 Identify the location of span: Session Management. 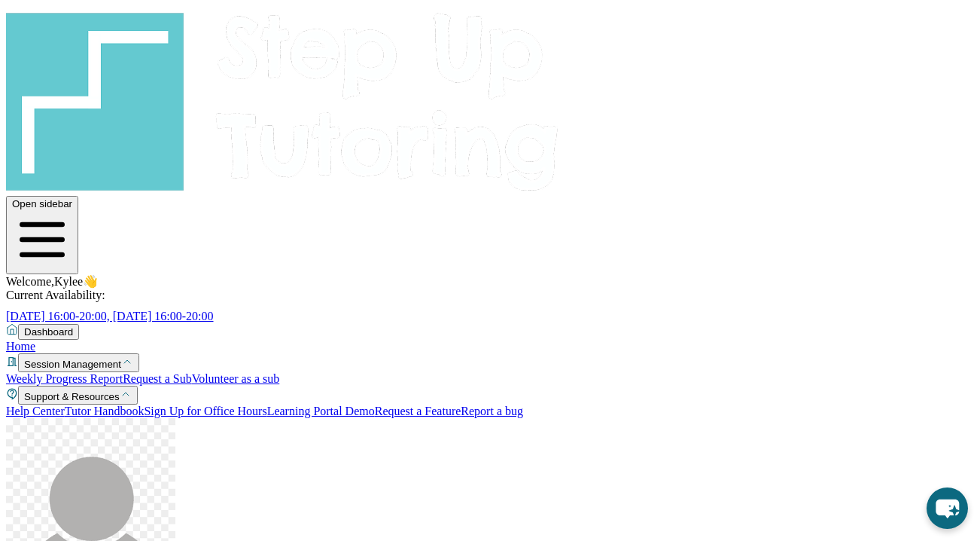
(72, 364).